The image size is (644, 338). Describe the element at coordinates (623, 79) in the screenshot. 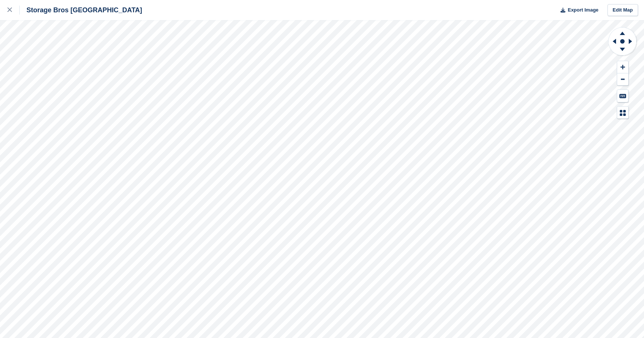

I see `button: Zoom Out` at that location.